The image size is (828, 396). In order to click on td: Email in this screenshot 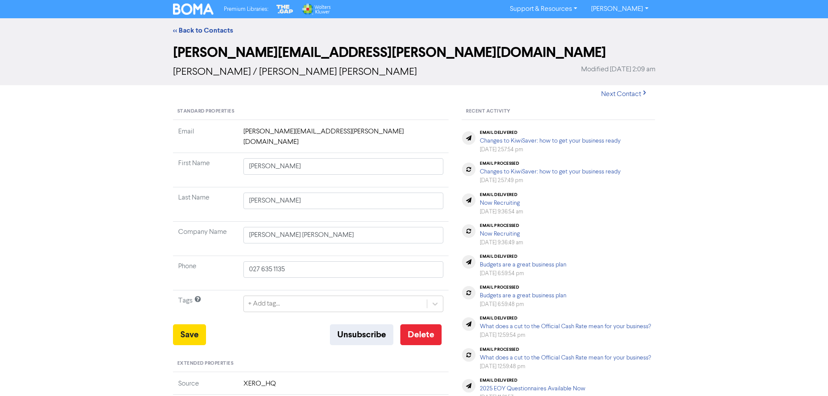, I will do `click(206, 140)`.